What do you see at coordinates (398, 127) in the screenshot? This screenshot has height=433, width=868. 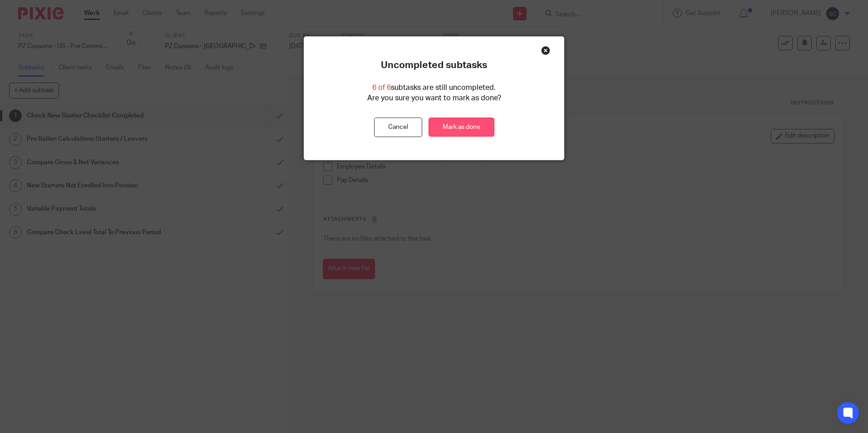 I see `button: Cancel` at bounding box center [398, 127].